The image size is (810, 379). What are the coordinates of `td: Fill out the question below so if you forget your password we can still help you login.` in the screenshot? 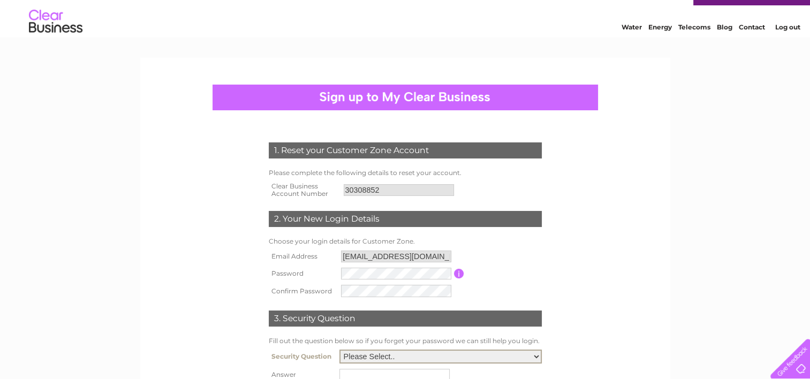 It's located at (405, 341).